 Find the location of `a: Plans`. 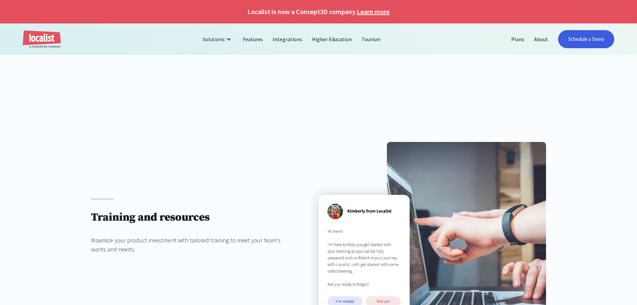

a: Plans is located at coordinates (518, 39).